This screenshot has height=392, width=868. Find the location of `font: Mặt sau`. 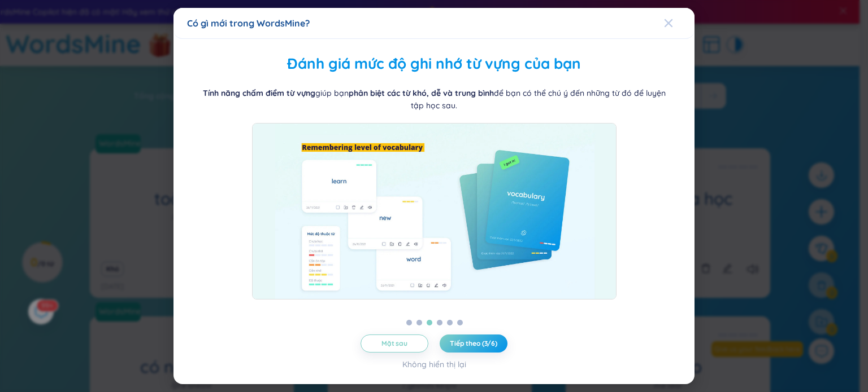

font: Mặt sau is located at coordinates (395, 343).